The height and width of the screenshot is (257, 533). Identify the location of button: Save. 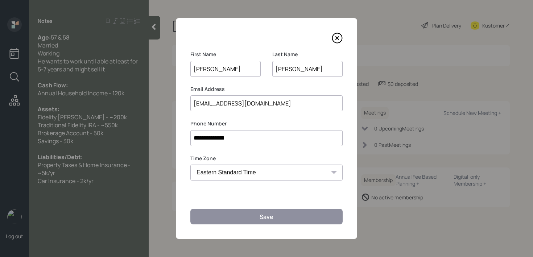
(266, 216).